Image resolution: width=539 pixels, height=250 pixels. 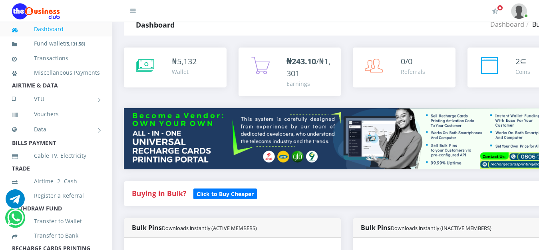 What do you see at coordinates (290, 72) in the screenshot?
I see `a: ₦243.10/₦1,301 Earnings` at bounding box center [290, 72].